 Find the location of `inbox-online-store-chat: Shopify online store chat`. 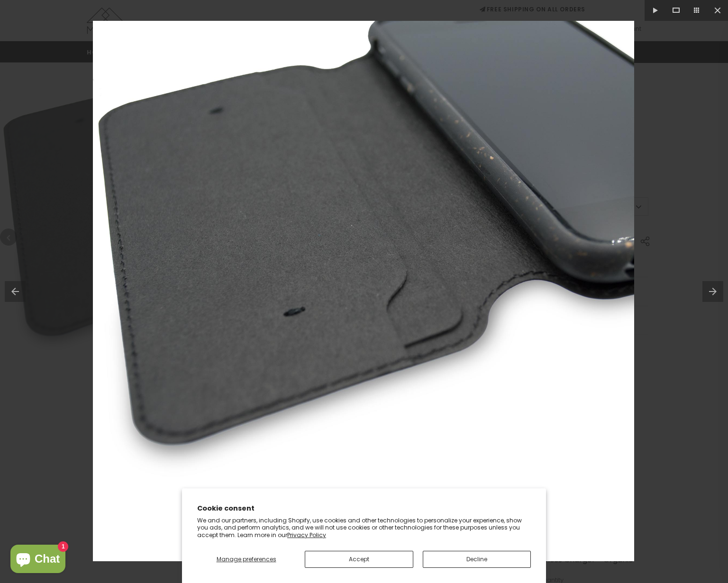

inbox-online-store-chat: Shopify online store chat is located at coordinates (38, 560).